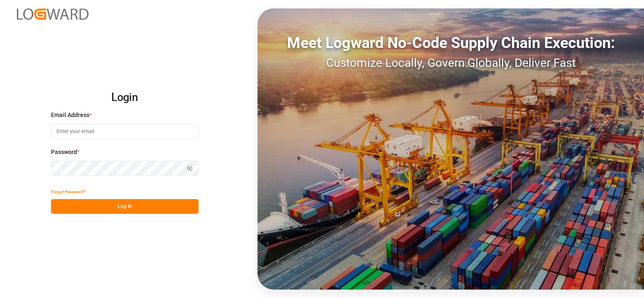 Image resolution: width=644 pixels, height=298 pixels. What do you see at coordinates (125, 98) in the screenshot?
I see `h2: Login` at bounding box center [125, 98].